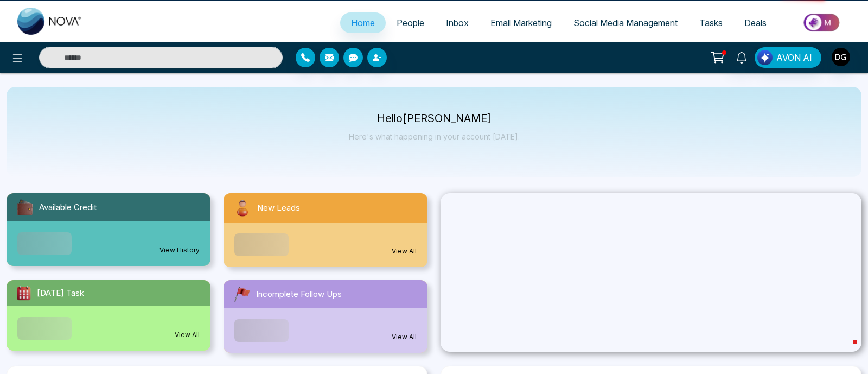 The image size is (868, 374). I want to click on a: View History, so click(179, 250).